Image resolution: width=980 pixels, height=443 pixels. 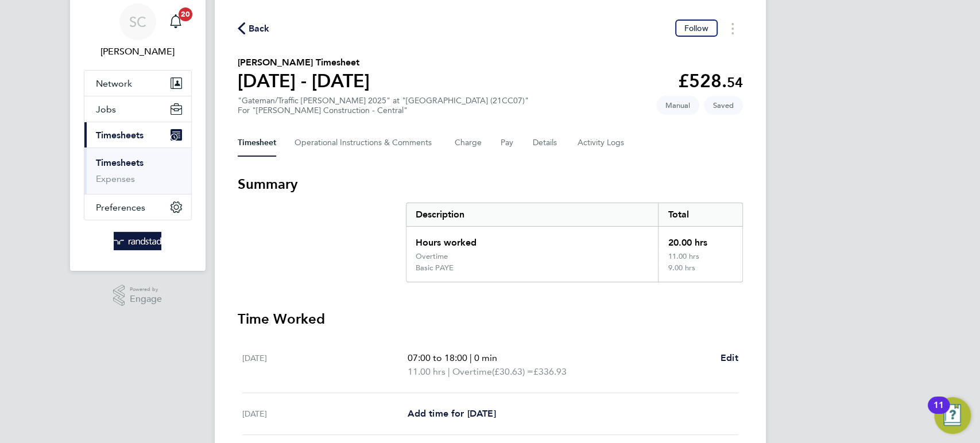 I want to click on div: Total, so click(x=700, y=215).